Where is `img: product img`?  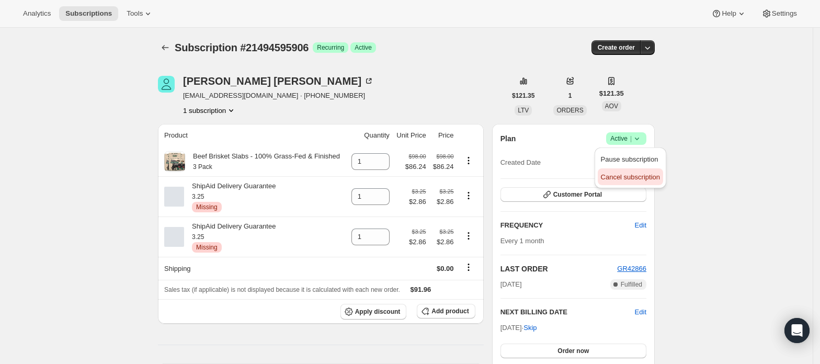 img: product img is located at coordinates (175, 162).